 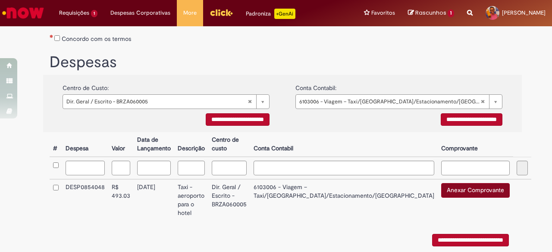 What do you see at coordinates (96, 39) in the screenshot?
I see `label: Concordo com os termos` at bounding box center [96, 39].